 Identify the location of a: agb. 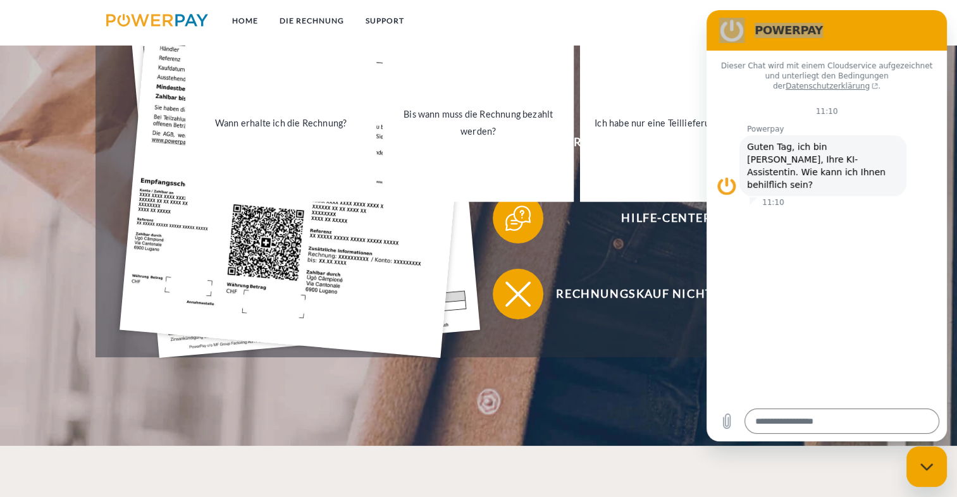
(805, 21).